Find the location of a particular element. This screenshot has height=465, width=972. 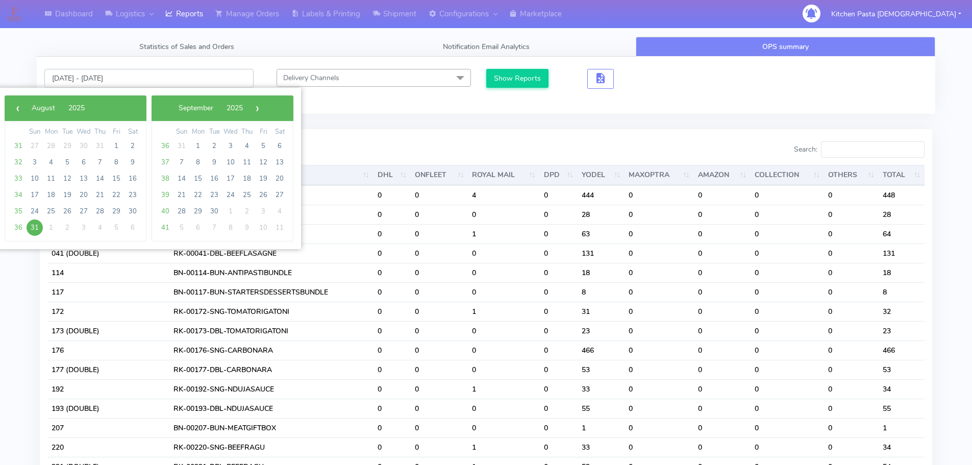

span: 29 is located at coordinates (67, 146).